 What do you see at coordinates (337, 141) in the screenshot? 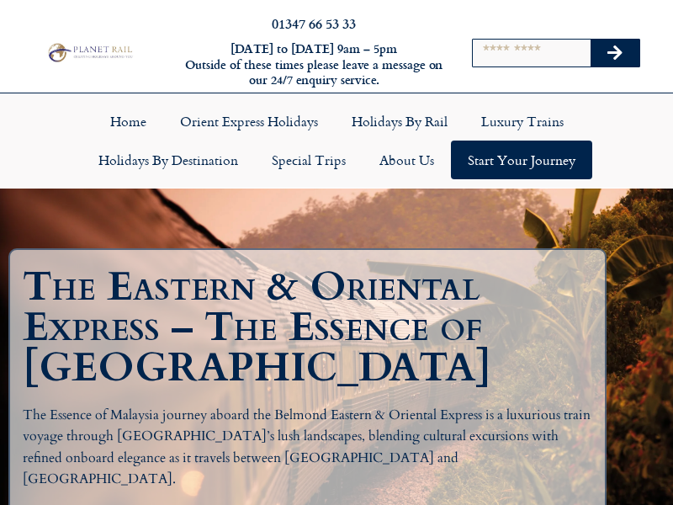
I see `nav: Menu` at bounding box center [337, 141].